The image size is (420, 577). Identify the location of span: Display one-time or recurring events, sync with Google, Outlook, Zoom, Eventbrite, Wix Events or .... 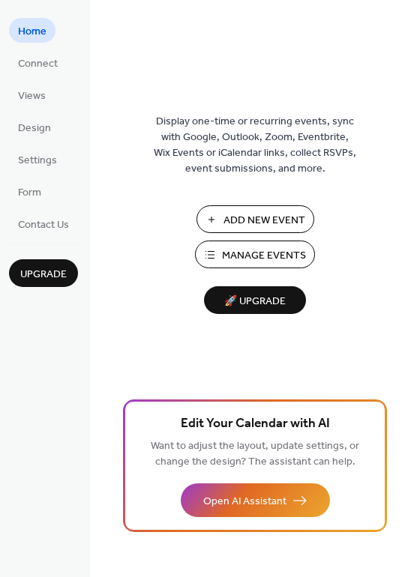
(255, 145).